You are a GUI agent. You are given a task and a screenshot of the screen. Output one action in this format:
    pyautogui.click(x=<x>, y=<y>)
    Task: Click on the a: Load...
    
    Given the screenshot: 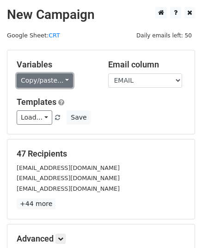 What is the action you would take?
    pyautogui.click(x=34, y=117)
    